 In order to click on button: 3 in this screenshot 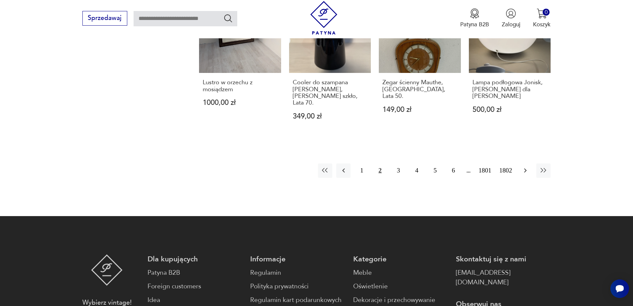, I will do `click(398, 170)`.